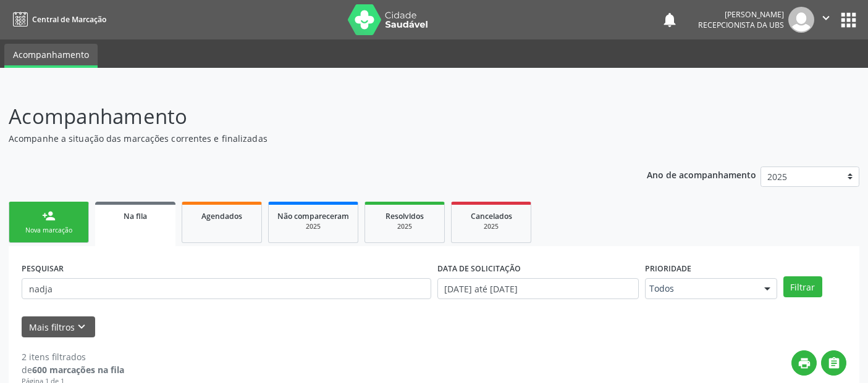 The height and width of the screenshot is (383, 868). Describe the element at coordinates (221, 216) in the screenshot. I see `span: Agendados` at that location.